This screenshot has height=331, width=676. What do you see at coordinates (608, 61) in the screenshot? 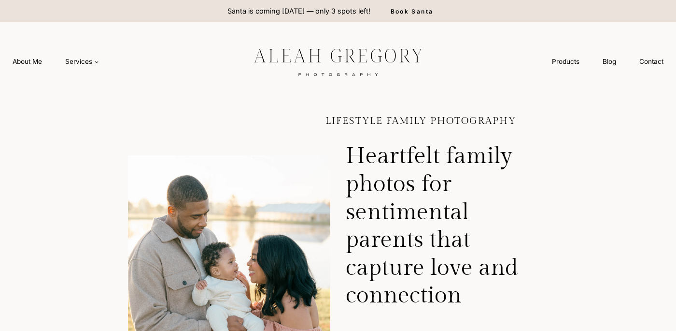
I see `nav: Secondary` at bounding box center [608, 61].